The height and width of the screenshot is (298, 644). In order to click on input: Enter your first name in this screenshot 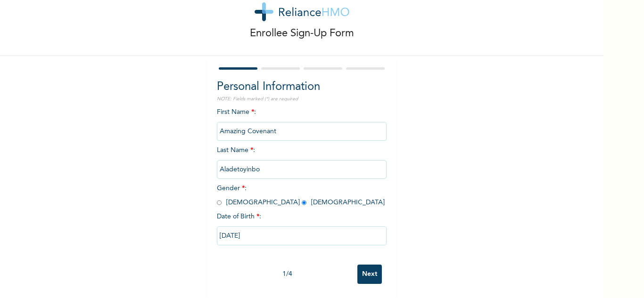, I will do `click(301, 132)`.